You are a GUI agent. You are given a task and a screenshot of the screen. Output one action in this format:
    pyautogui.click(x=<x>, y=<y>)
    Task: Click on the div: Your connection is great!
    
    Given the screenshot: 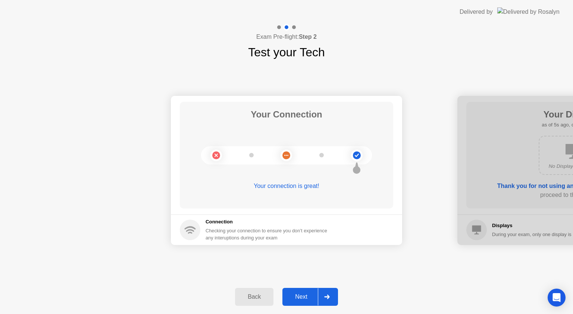 What is the action you would take?
    pyautogui.click(x=286, y=186)
    